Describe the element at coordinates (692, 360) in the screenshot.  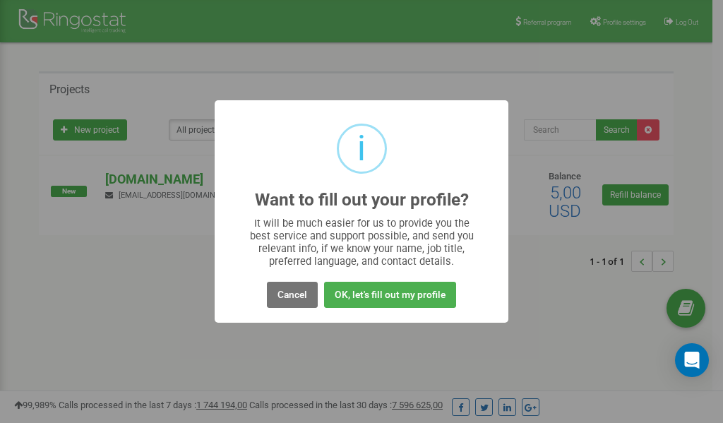
I see `div: Open Intercom Messenger` at that location.